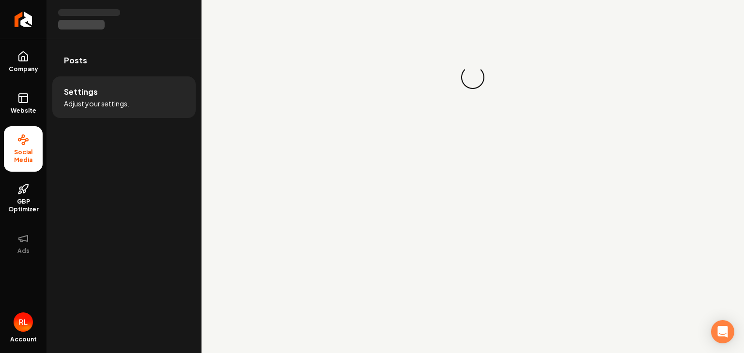  Describe the element at coordinates (96, 104) in the screenshot. I see `span: Adjust your settings.` at that location.